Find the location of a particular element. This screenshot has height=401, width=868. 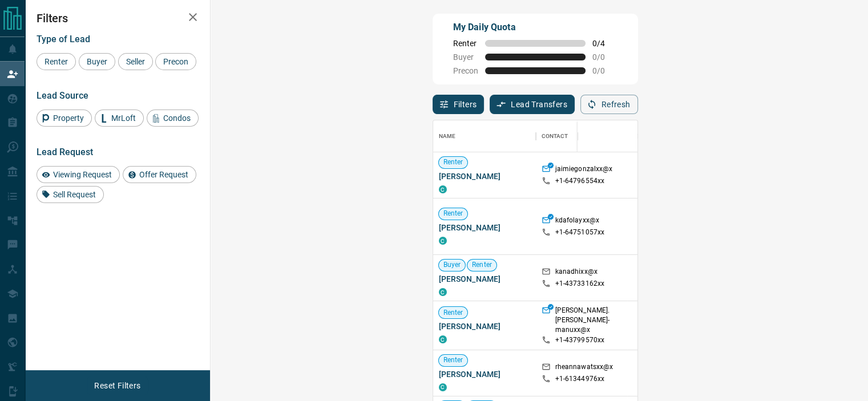

div: Contact is located at coordinates (555, 136).